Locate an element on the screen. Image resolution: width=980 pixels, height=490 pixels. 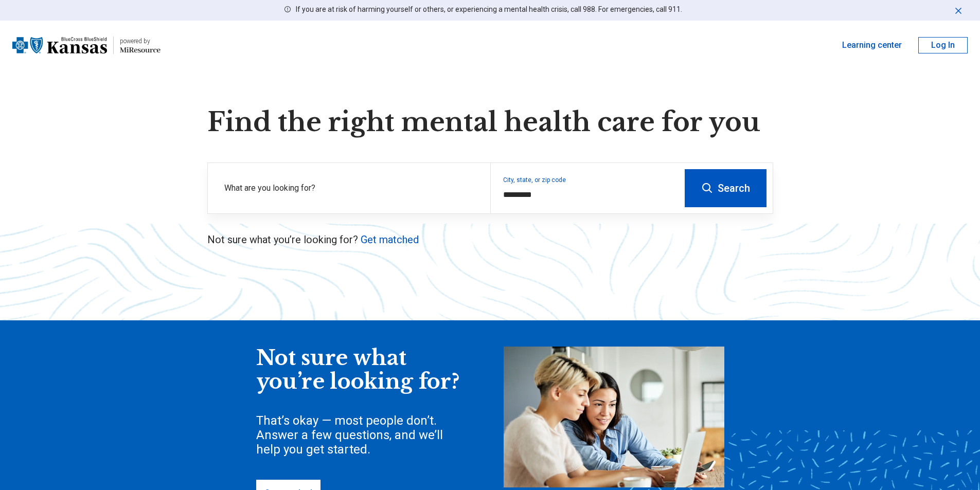
a: Learning center is located at coordinates (872, 46).